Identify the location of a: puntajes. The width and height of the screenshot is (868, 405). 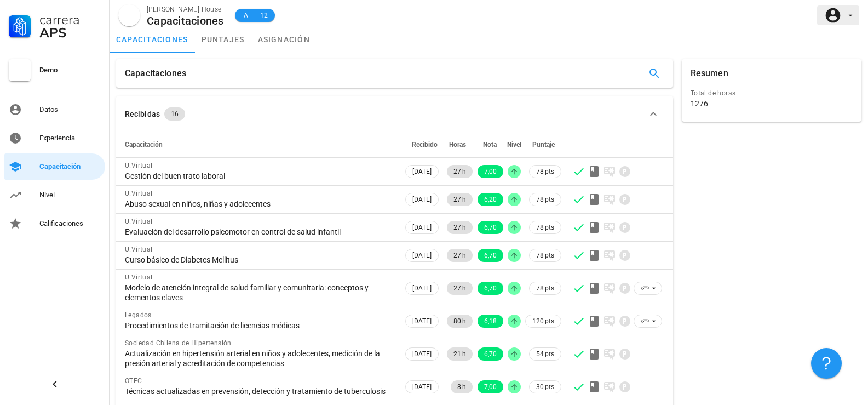
(223, 40).